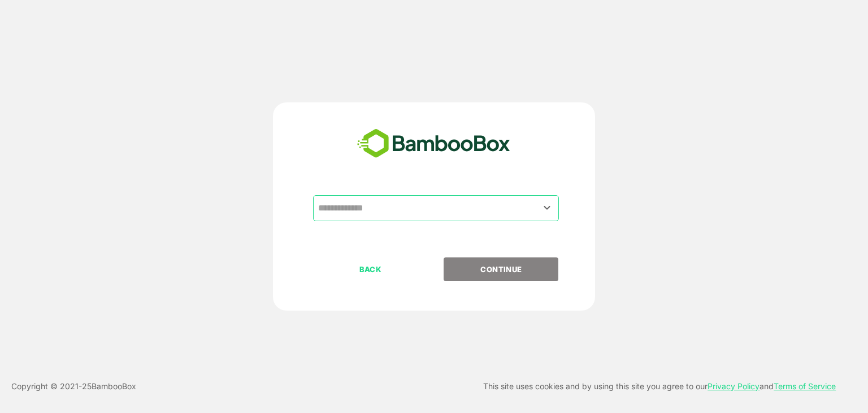  Describe the element at coordinates (434, 144) in the screenshot. I see `img: bamboobox` at that location.